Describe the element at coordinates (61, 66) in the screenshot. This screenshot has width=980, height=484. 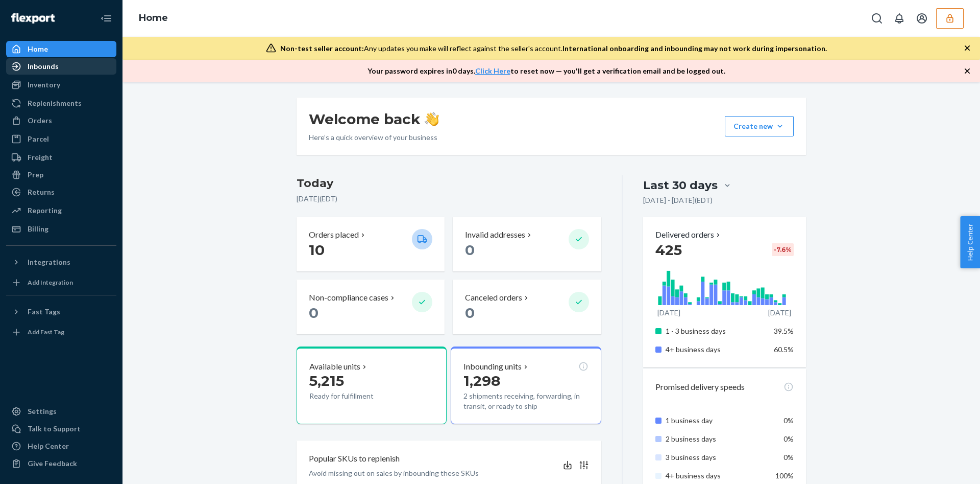
I see `a: Inbounds` at that location.